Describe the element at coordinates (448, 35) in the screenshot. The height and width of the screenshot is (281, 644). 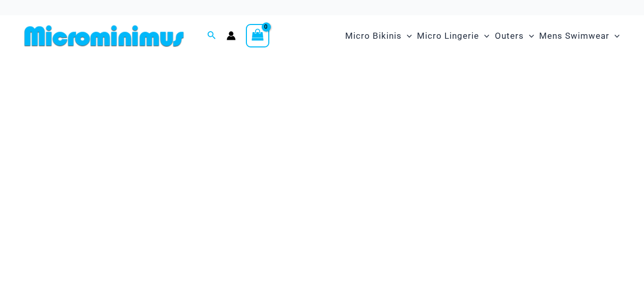
I see `span: Micro Lingerie` at that location.